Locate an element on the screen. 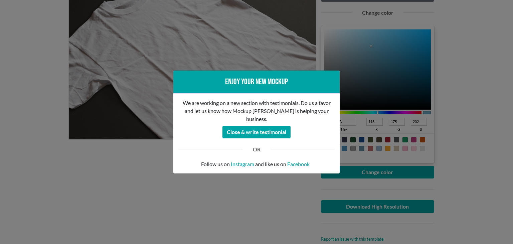 This screenshot has height=244, width=513. div: Enjoy your new mockup is located at coordinates (257, 82).